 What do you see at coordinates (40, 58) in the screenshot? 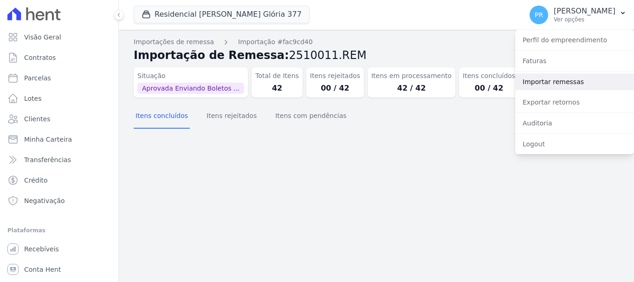
I see `span: Contratos` at bounding box center [40, 58].